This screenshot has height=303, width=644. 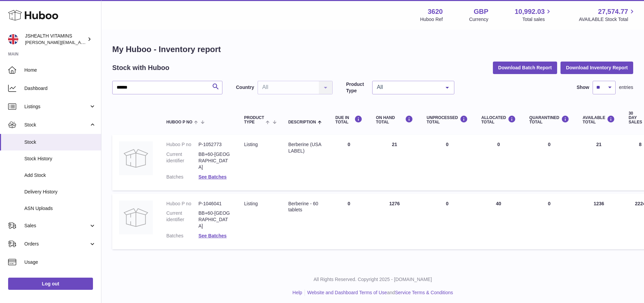 What do you see at coordinates (347, 292) in the screenshot?
I see `a: Website and Dashboard Terms of Use` at bounding box center [347, 292].